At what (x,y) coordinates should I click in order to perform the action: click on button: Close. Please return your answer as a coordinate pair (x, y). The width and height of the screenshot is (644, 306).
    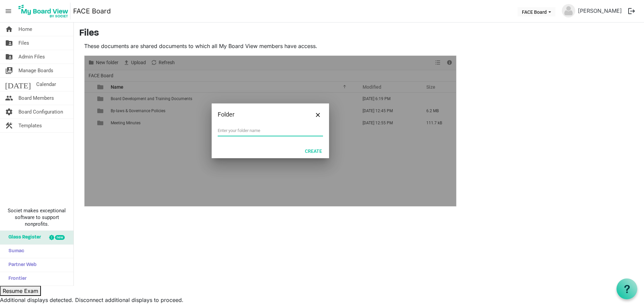
    Looking at the image, I should click on (318, 114).